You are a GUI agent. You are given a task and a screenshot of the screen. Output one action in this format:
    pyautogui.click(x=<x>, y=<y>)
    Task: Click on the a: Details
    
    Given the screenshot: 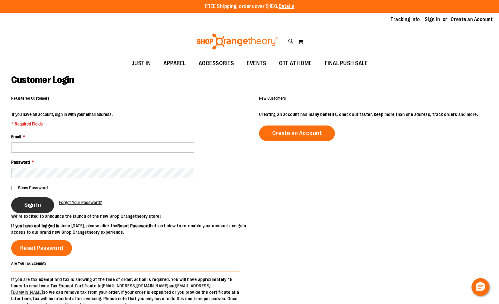 What is the action you would take?
    pyautogui.click(x=286, y=6)
    